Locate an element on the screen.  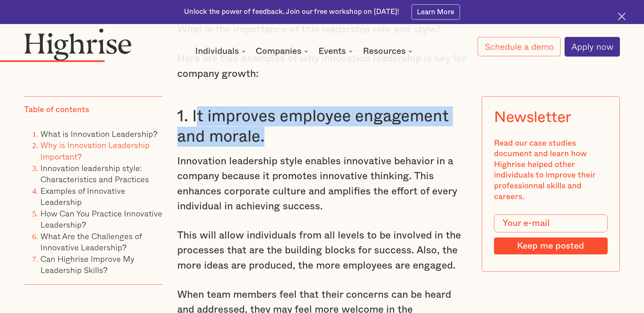
a: Schedule a demo is located at coordinates (519, 46).